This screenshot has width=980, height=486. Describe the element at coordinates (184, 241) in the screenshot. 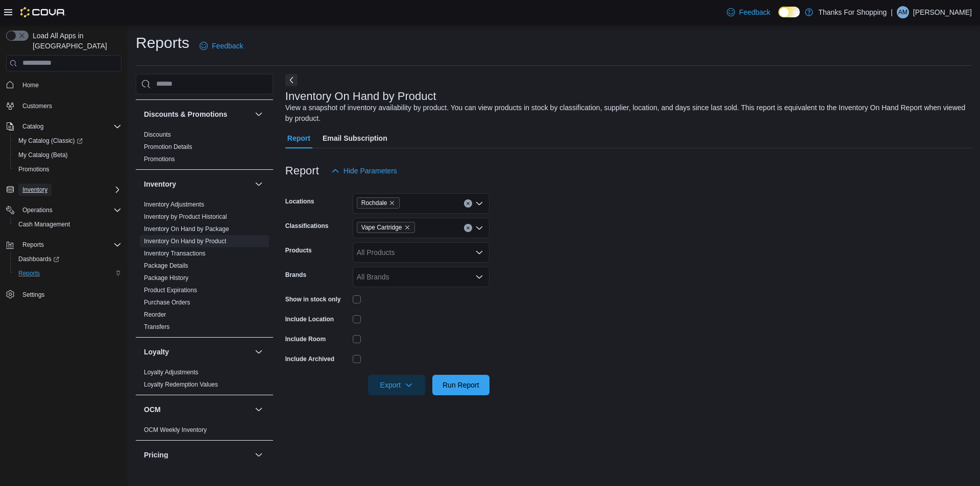

I see `span: Inventory On Hand by Product` at that location.